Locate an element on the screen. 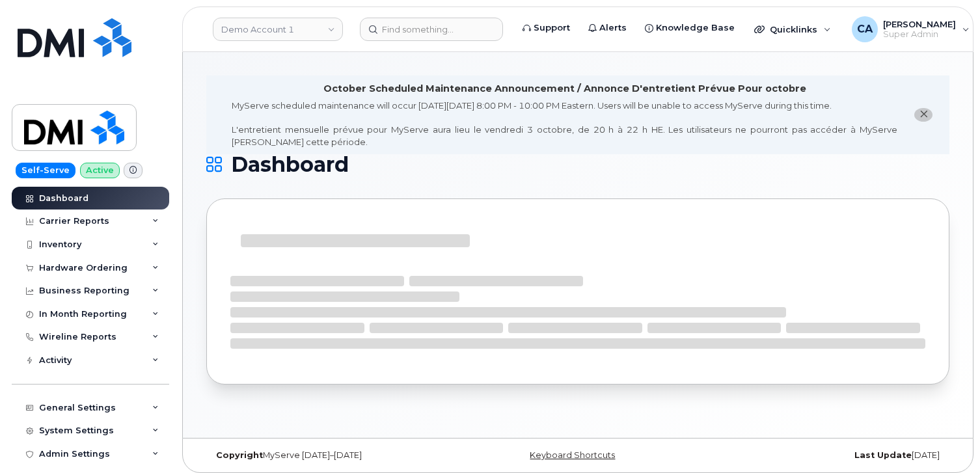  a: Keyboard Shortcuts is located at coordinates (572, 455).